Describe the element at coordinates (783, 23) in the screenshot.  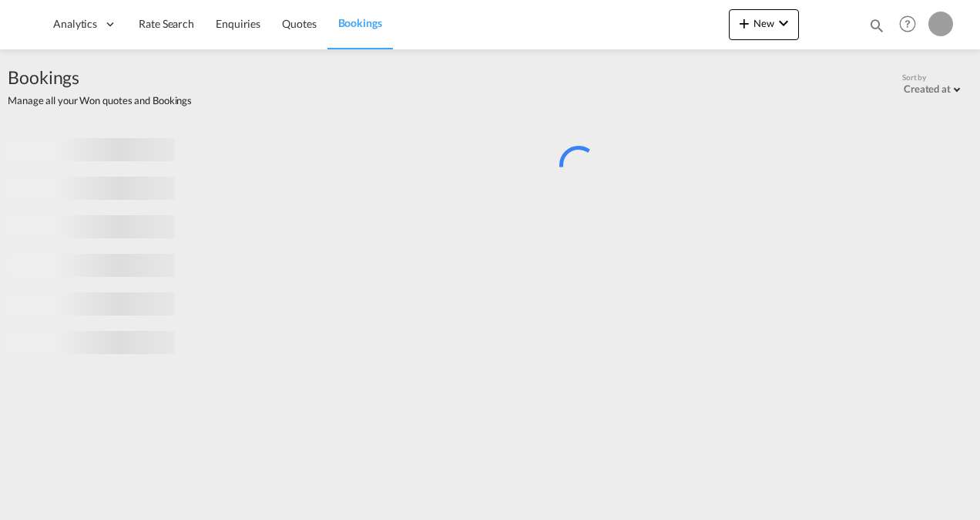
I see `md-icon: icon-chevron-down` at that location.